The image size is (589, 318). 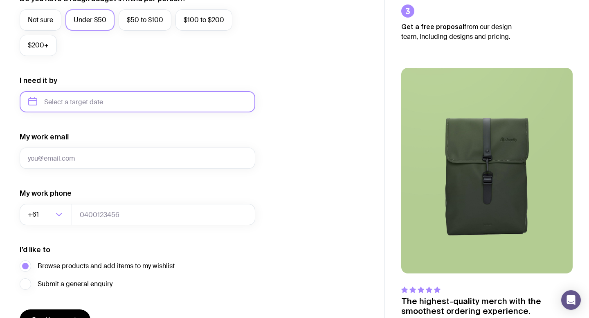 What do you see at coordinates (462, 31) in the screenshot?
I see `p: from our design team, including designs and pricing.` at bounding box center [462, 31].